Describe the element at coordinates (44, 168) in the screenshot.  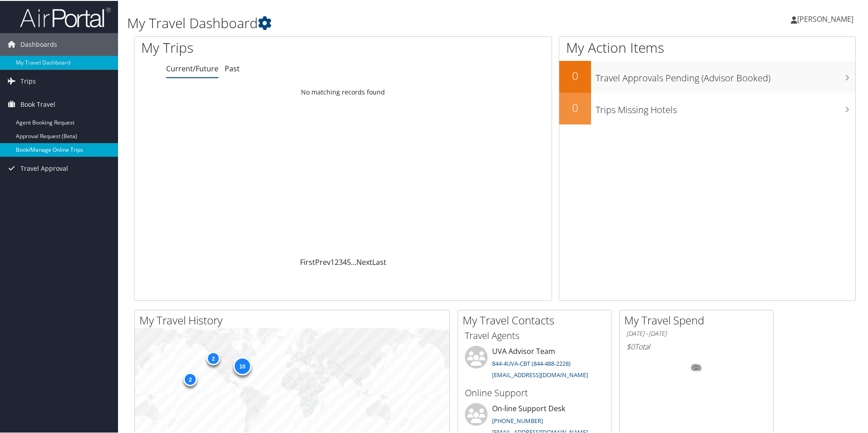
I see `span: Travel Approval` at that location.